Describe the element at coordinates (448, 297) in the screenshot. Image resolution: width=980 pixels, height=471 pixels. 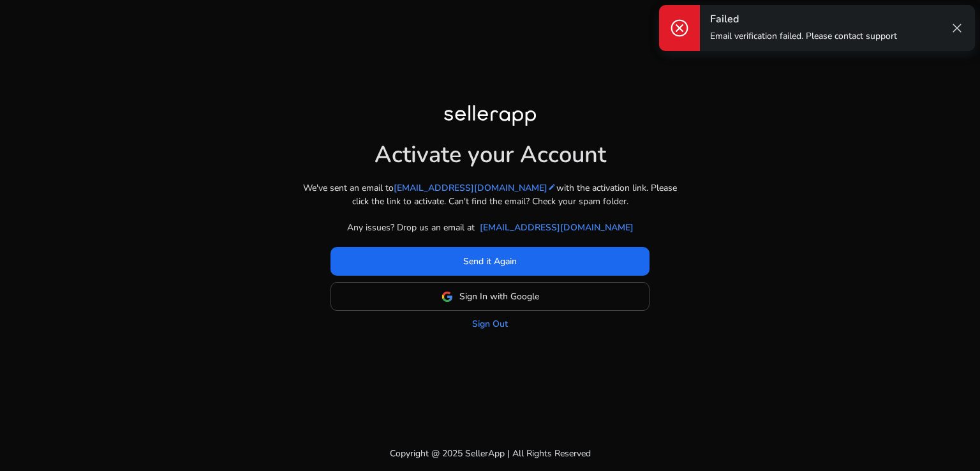
I see `img: google-logo.svg` at that location.